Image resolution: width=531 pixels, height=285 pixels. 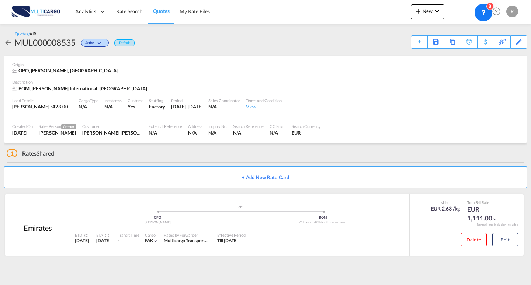 What do you see at coordinates (112, 133) in the screenshot?
I see `div: Payal Payal` at bounding box center [112, 133].